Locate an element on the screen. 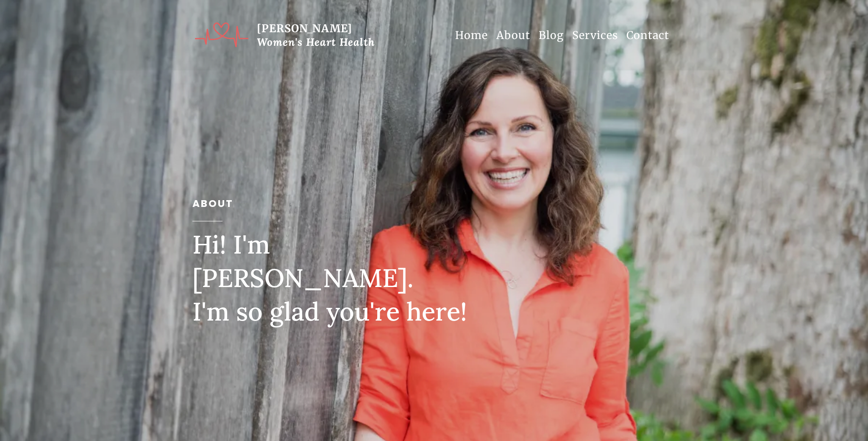 The width and height of the screenshot is (868, 441). span: ABOUT is located at coordinates (213, 203).